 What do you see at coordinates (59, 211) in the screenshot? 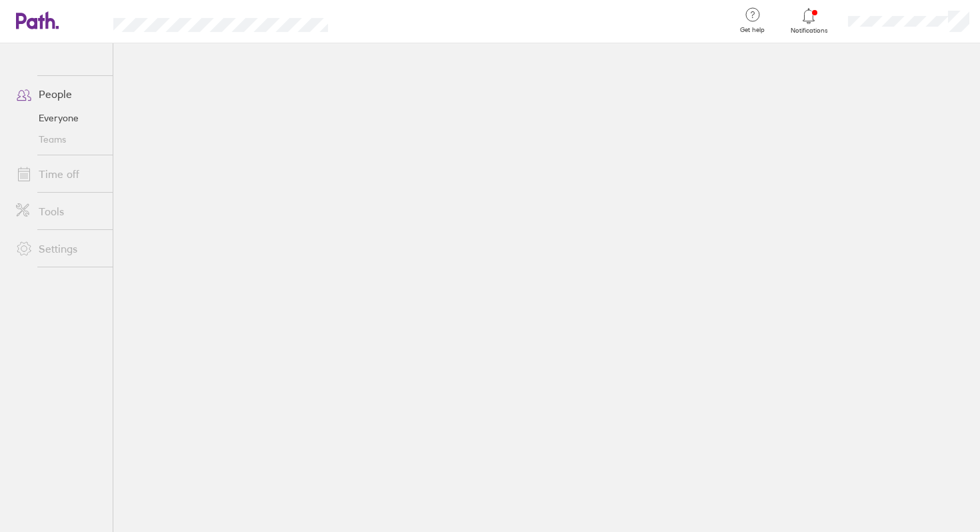
I see `a: Tools` at bounding box center [59, 211].